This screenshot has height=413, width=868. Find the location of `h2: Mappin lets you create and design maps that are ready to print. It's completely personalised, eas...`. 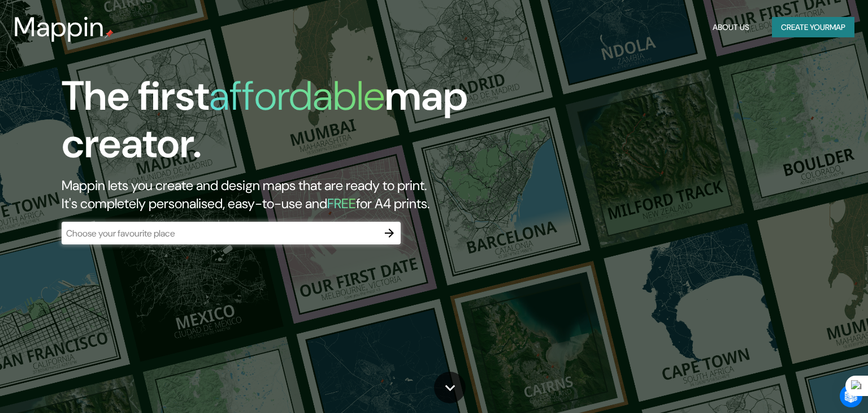

h2: Mappin lets you create and design maps that are ready to print. It's completely personalised, eas... is located at coordinates (279, 195).